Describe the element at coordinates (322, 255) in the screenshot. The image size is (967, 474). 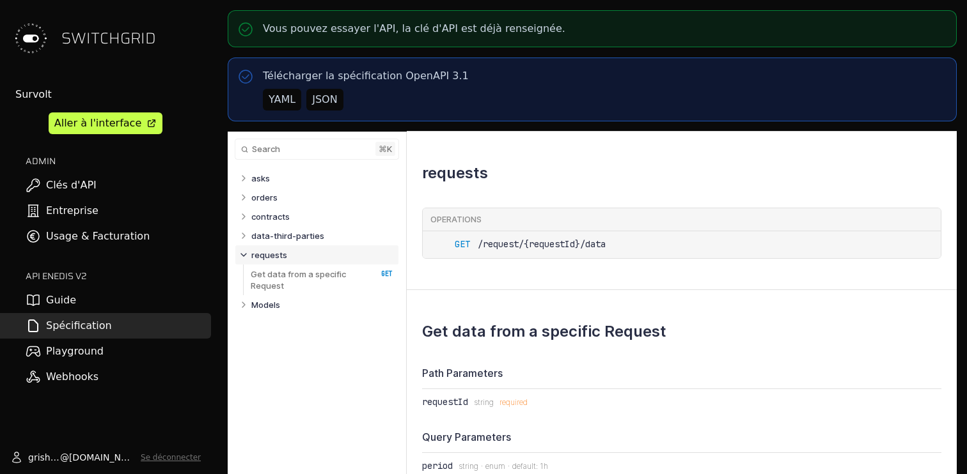
I see `a: requests` at that location.